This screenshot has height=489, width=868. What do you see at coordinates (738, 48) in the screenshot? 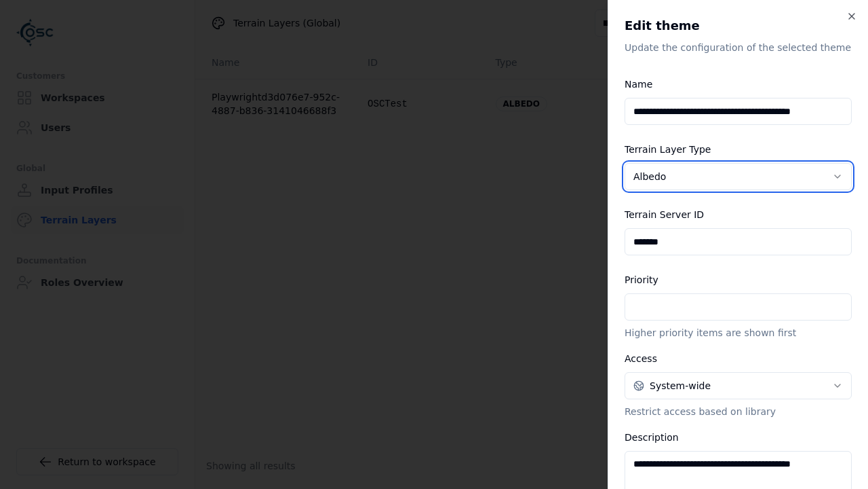
I see `p: Update the configuration of the selected theme` at bounding box center [738, 48].